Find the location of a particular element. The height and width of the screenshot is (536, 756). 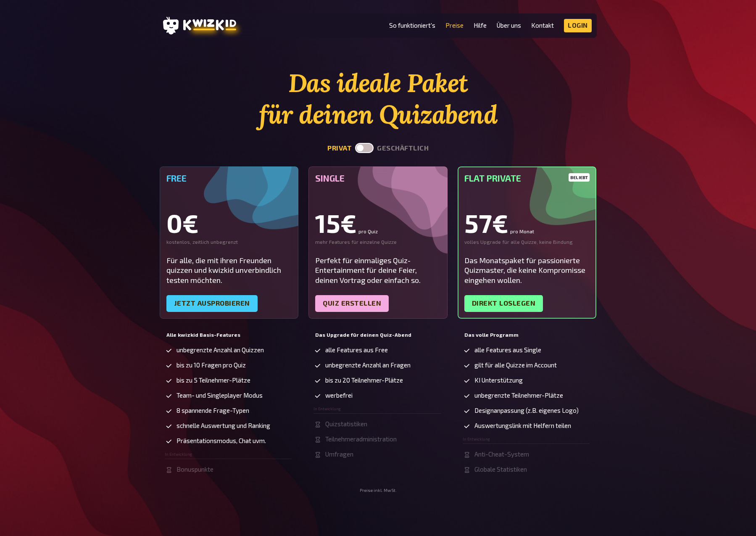

a: Jetzt ausprobieren is located at coordinates (212, 303).